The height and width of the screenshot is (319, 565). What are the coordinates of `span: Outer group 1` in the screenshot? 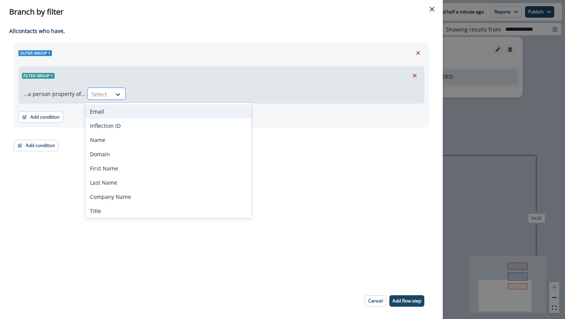 It's located at (35, 53).